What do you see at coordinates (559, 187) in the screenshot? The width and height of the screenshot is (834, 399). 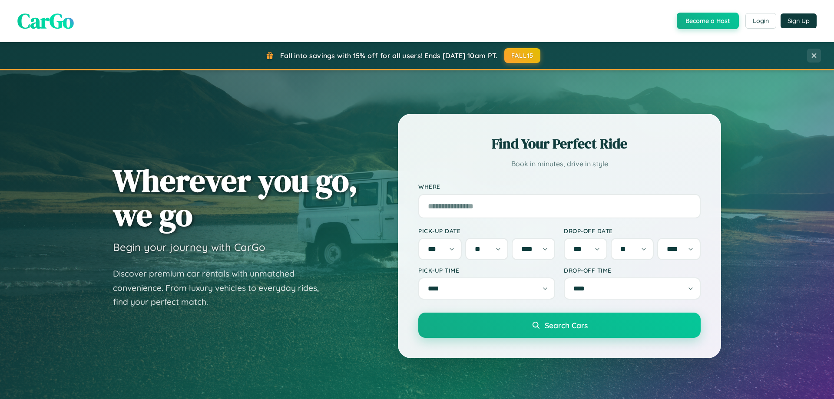 I see `label: Where` at bounding box center [559, 187].